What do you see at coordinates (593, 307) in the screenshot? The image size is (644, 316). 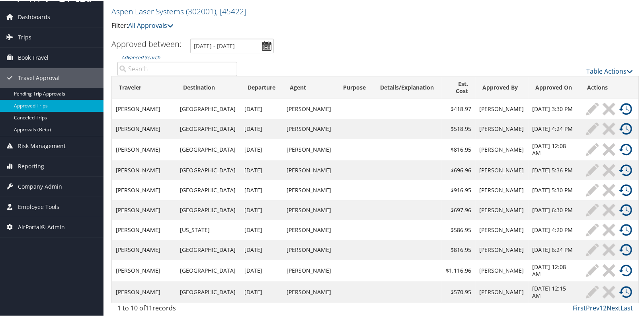 I see `a: Prev` at bounding box center [593, 307].